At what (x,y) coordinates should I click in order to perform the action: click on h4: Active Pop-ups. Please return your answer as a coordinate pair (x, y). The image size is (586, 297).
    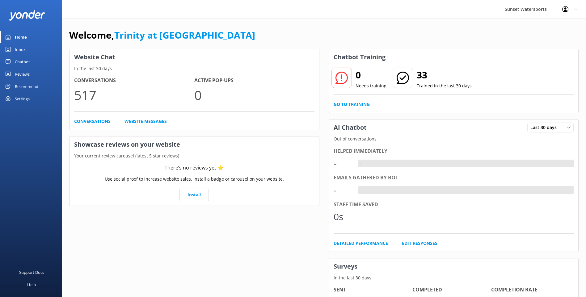
    Looking at the image, I should click on (254, 81).